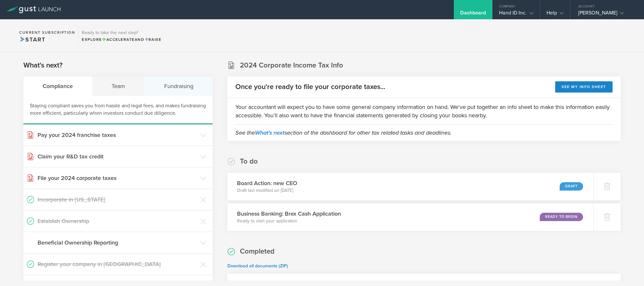 The height and width of the screenshot is (286, 644). I want to click on em: See the section of the dashboard for other tax related tasks and deadlines., so click(344, 132).